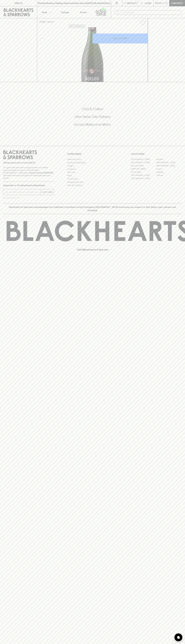  What do you see at coordinates (93, 179) in the screenshot?
I see `a: Privacy Policy` at bounding box center [93, 179].